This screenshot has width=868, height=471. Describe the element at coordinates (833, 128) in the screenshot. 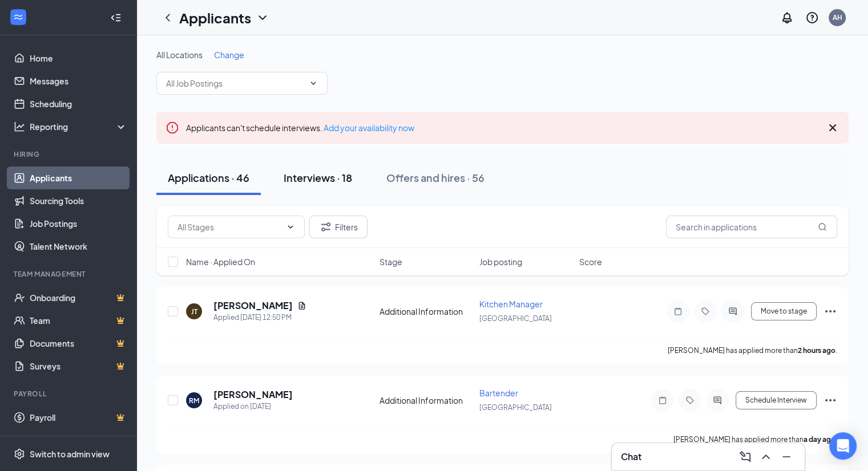

I see `svg: Cross` at that location.